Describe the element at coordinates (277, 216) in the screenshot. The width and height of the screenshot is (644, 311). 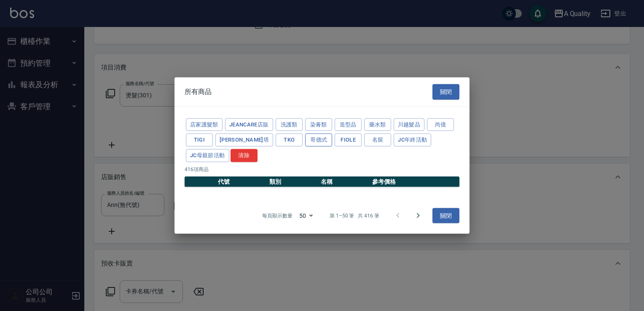
I see `p: 每頁顯示數量` at that location.